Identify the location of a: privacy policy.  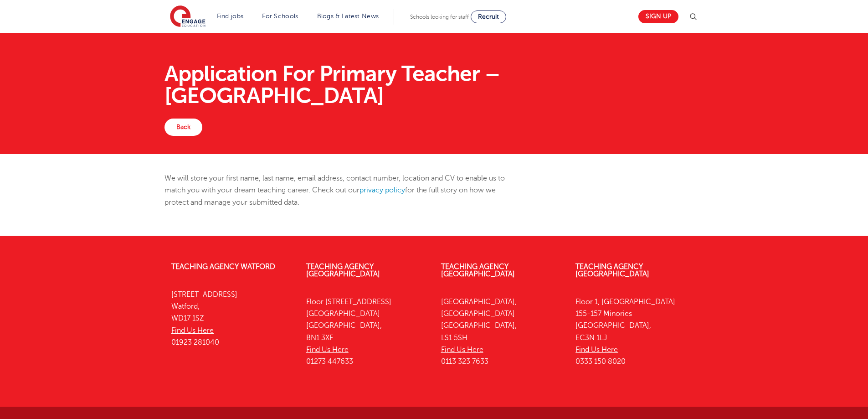
(382, 190).